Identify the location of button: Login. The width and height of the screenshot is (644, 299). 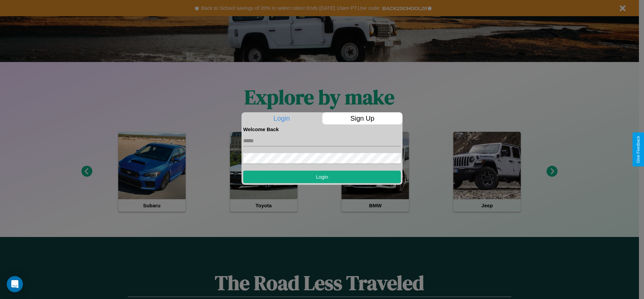
(322, 177).